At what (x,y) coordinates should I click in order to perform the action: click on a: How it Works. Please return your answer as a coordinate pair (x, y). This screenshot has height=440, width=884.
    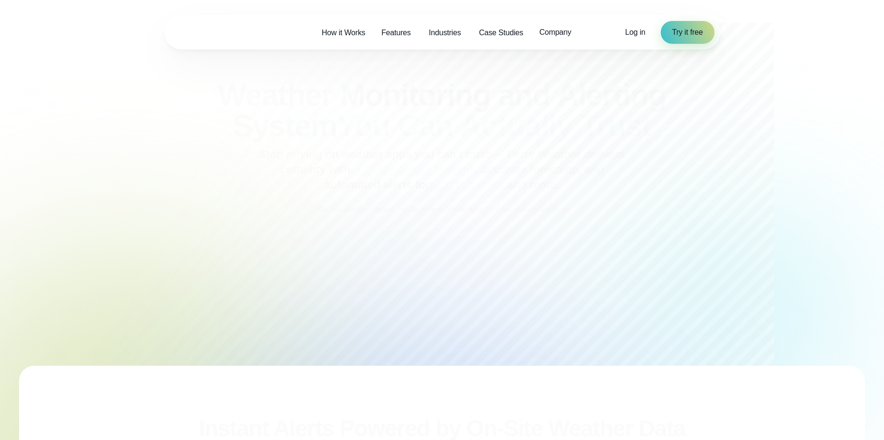
    Looking at the image, I should click on (344, 32).